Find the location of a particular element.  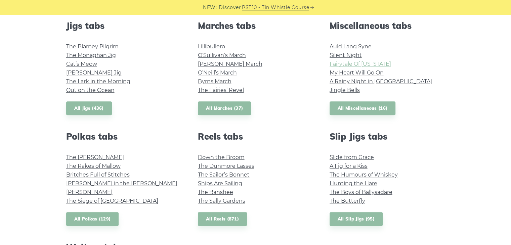

h2: Miscellaneous tabs is located at coordinates (387, 26).